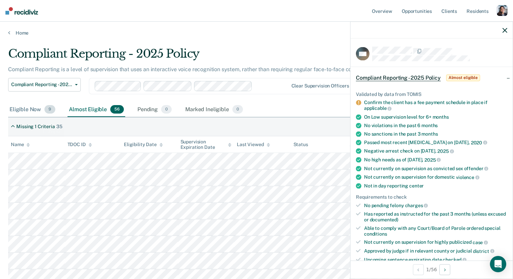 This screenshot has width=513, height=279. What do you see at coordinates (35, 127) in the screenshot?
I see `div: Missing 1 Criteria` at bounding box center [35, 127].